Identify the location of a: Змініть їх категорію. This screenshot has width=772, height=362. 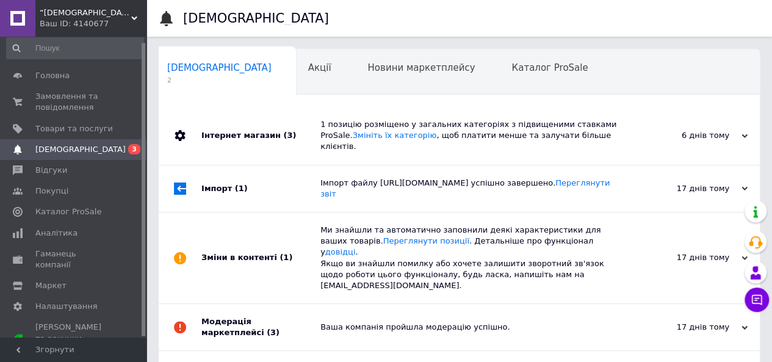
(395, 135).